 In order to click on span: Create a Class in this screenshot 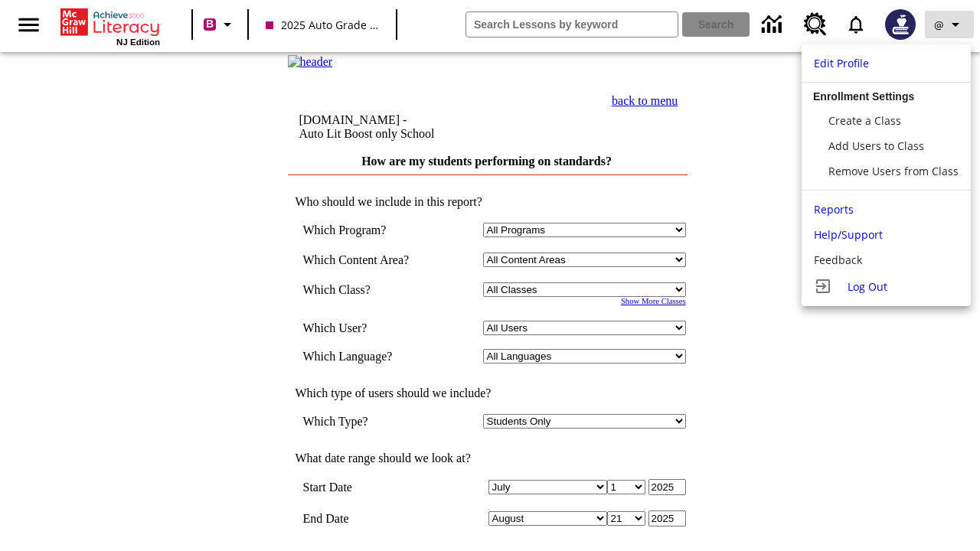, I will do `click(865, 120)`.